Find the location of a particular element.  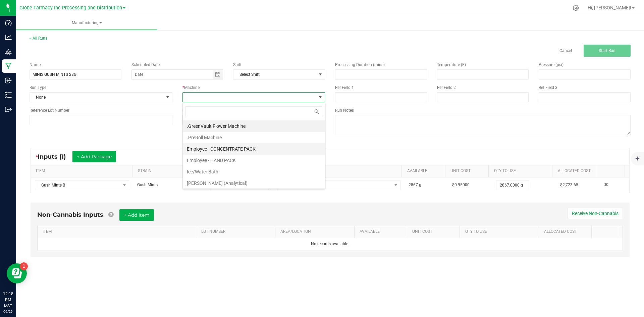

p: 09/29 is located at coordinates (8, 311).